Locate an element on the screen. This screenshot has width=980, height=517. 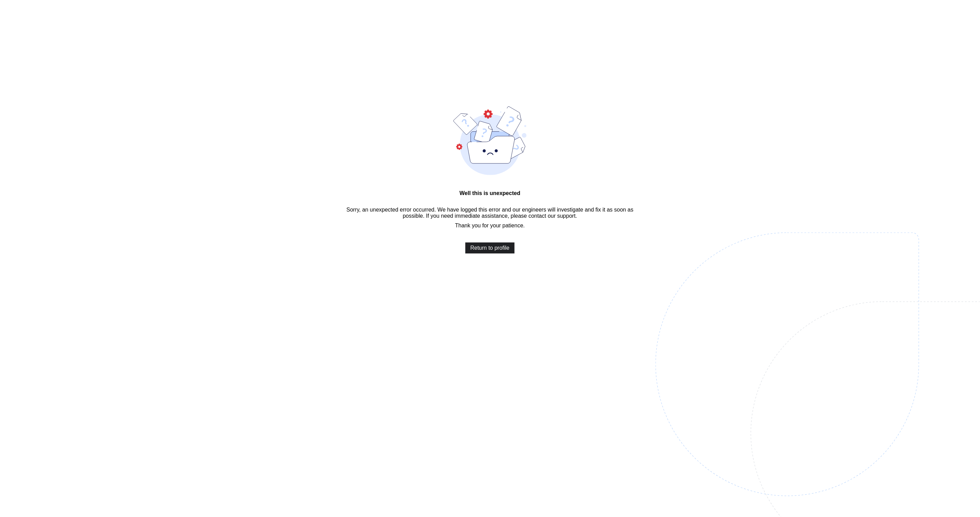
span: Thank you for your patience. is located at coordinates (490, 225).